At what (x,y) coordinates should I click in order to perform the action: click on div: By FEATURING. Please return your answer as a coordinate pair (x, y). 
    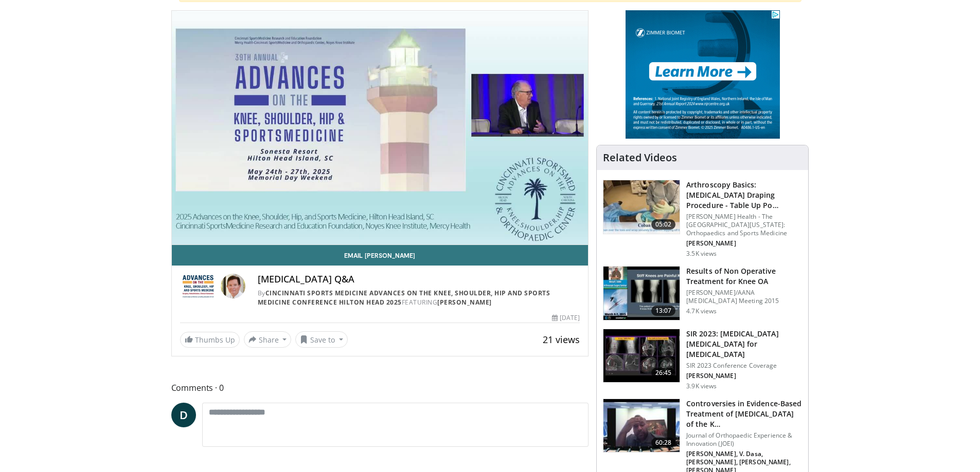
    Looking at the image, I should click on (419, 298).